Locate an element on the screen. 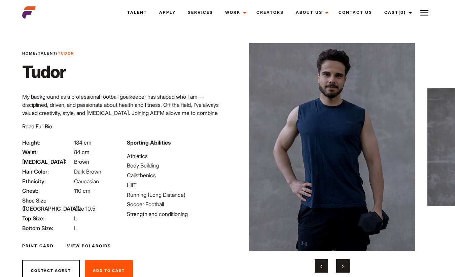 This screenshot has width=455, height=277. span: Next is located at coordinates (343, 266).